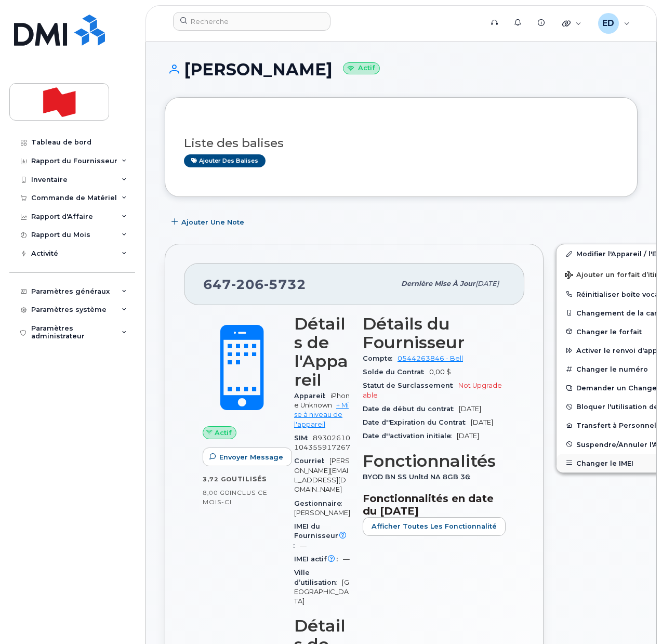 This screenshot has height=644, width=662. Describe the element at coordinates (396, 371) in the screenshot. I see `span: Solde du Contrat` at that location.